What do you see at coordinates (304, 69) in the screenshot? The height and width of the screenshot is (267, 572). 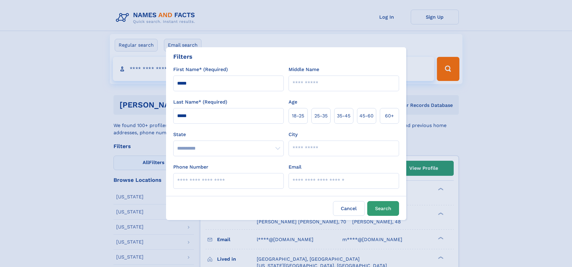 I see `label: Middle Name` at bounding box center [304, 69].